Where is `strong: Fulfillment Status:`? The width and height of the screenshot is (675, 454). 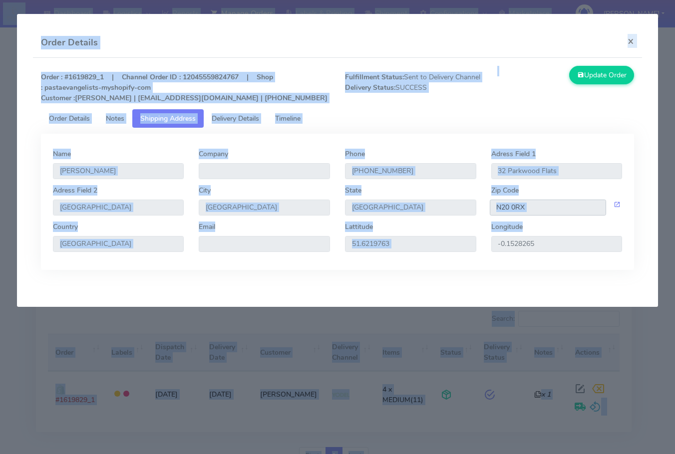 strong: Fulfillment Status: is located at coordinates (374, 77).